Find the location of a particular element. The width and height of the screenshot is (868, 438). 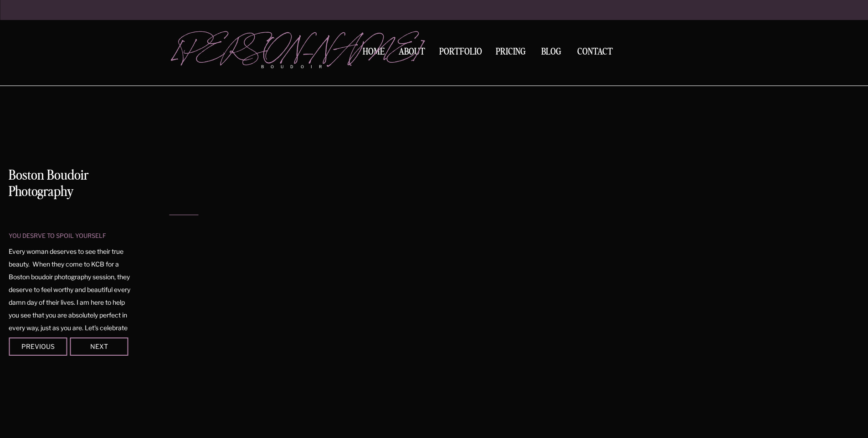

a: BLOG is located at coordinates (551, 52).